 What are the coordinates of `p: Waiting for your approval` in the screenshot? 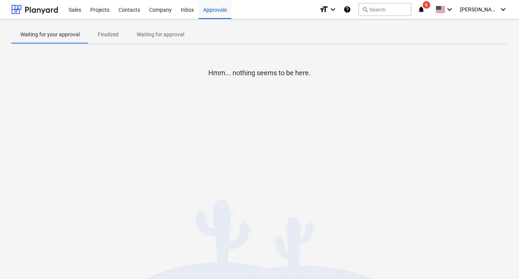 It's located at (50, 34).